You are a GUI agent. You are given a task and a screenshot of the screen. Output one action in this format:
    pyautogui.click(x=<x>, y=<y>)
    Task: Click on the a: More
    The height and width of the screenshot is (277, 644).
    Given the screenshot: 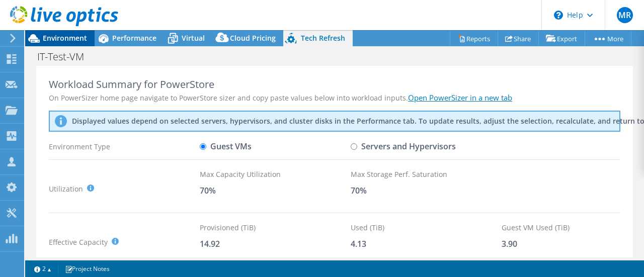 What is the action you would take?
    pyautogui.click(x=607, y=38)
    